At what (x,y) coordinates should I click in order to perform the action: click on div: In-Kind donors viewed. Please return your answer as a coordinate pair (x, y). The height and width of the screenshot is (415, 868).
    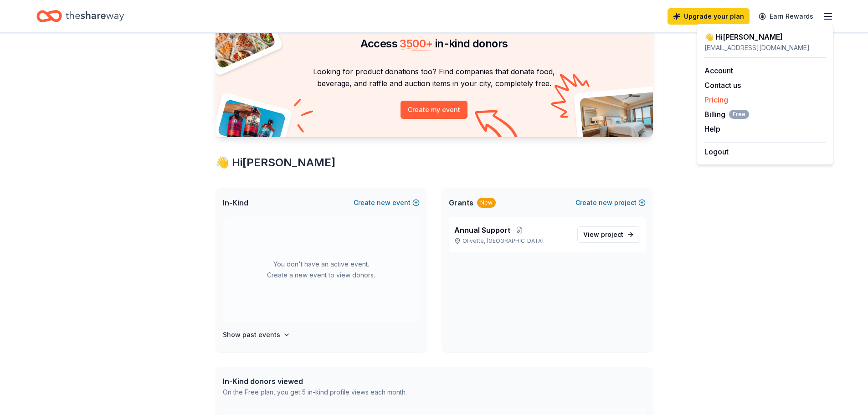
    Looking at the image, I should click on (314, 382).